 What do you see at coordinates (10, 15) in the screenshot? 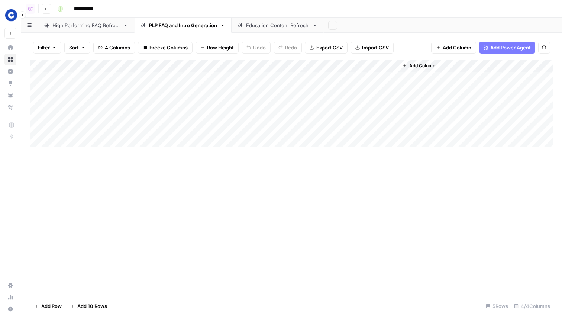
I see `button: Workspace: Chewy` at bounding box center [10, 15].